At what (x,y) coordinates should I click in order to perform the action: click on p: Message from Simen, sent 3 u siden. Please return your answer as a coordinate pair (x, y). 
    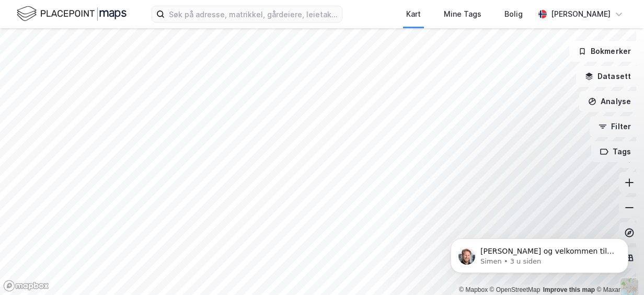
    Looking at the image, I should click on (113, 45).